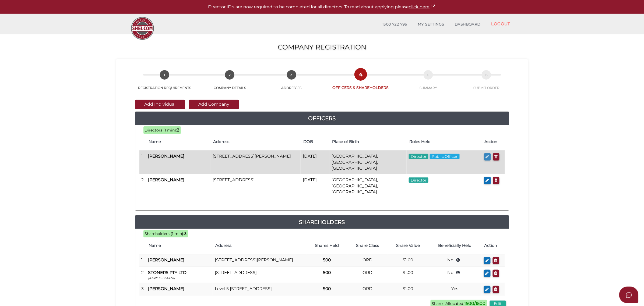 This screenshot has height=306, width=644. Describe the element at coordinates (486, 83) in the screenshot. I see `a: 6SUBMIT ORDER` at that location.